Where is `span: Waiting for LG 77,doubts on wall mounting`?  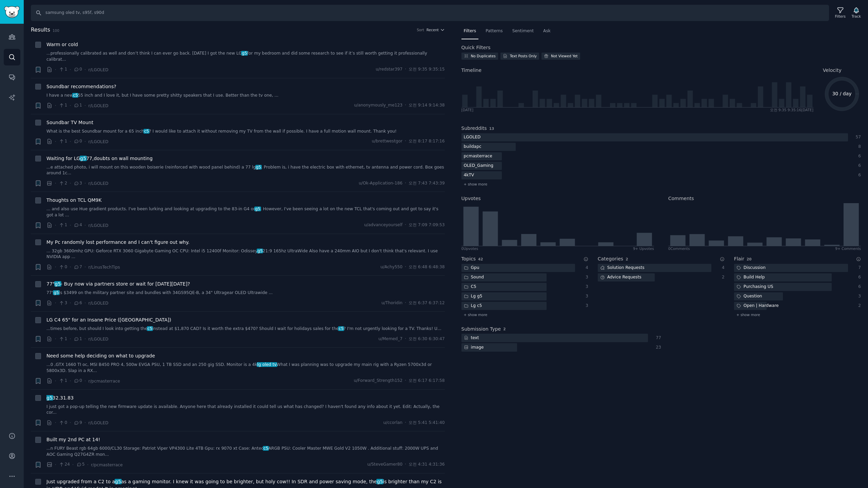
span: Waiting for LG 77,doubts on wall mounting is located at coordinates (100, 158).